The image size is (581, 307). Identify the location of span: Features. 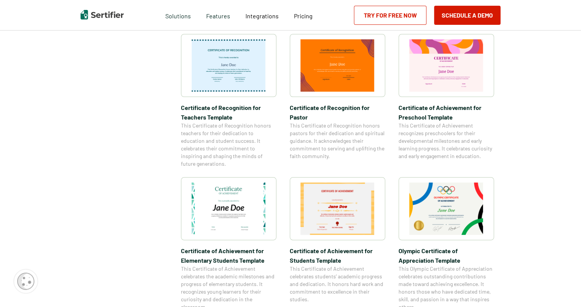
(218, 15).